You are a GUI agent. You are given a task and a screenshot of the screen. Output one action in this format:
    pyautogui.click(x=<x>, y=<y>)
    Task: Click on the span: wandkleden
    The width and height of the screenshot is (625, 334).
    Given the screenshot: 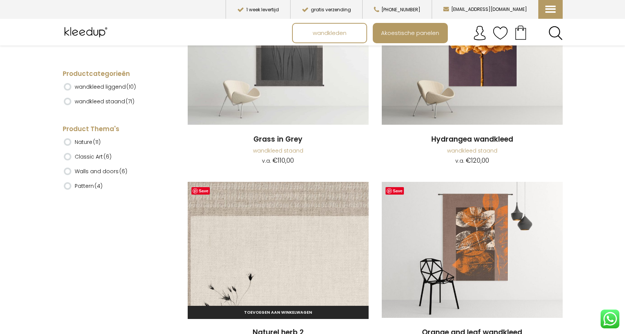 What is the action you would take?
    pyautogui.click(x=330, y=33)
    